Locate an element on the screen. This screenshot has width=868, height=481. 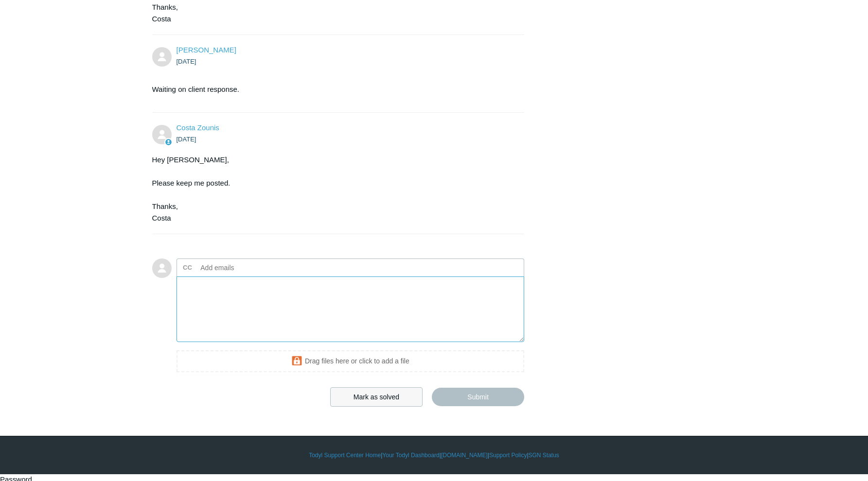
input: Add emails is located at coordinates (249, 268).